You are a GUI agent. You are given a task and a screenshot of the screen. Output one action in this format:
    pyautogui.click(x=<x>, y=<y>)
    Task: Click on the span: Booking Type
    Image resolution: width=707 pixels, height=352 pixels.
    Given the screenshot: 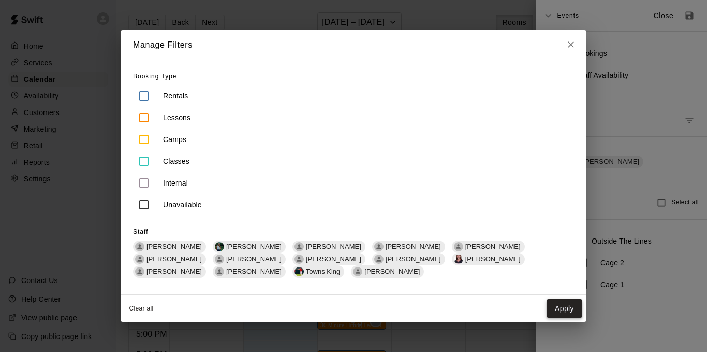 What is the action you would take?
    pyautogui.click(x=155, y=76)
    